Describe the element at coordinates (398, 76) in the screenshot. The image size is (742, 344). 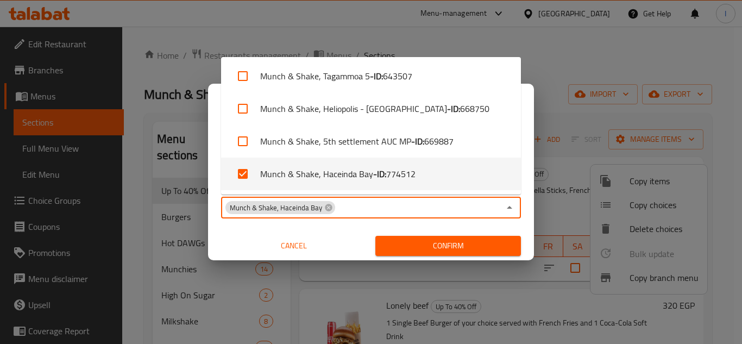
I see `span: 643507` at that location.